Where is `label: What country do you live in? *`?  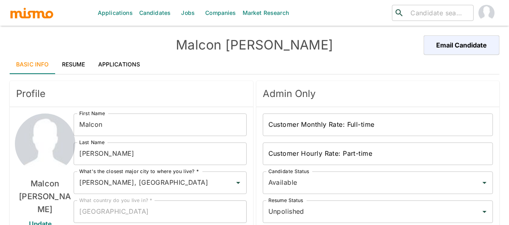
label: What country do you live in? * is located at coordinates (116, 200).